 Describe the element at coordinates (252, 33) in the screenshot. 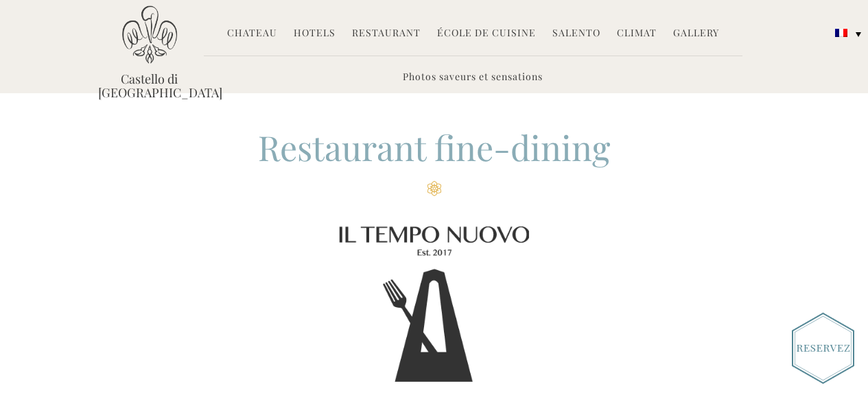

I see `a: Chateau` at that location.